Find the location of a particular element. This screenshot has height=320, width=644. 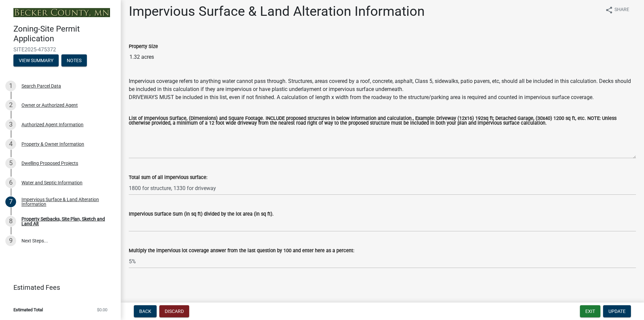

span: Back is located at coordinates (145, 312).